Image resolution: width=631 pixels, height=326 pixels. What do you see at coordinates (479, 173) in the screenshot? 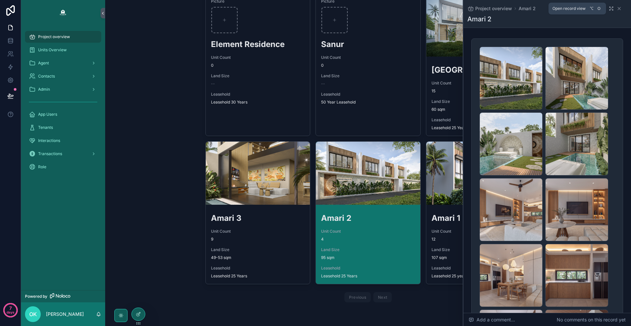
I see `div: Copy-of-F0A.png` at bounding box center [479, 173].